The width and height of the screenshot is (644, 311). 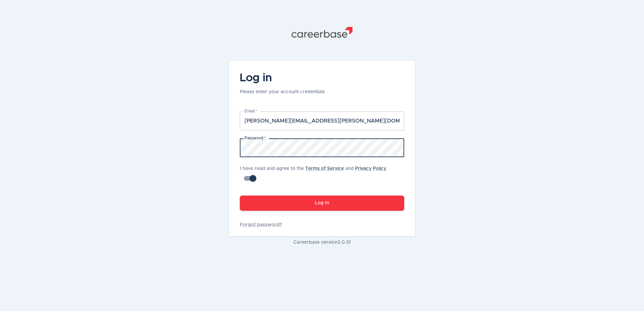 What do you see at coordinates (282, 92) in the screenshot?
I see `p: Please enter your account credentials` at bounding box center [282, 92].